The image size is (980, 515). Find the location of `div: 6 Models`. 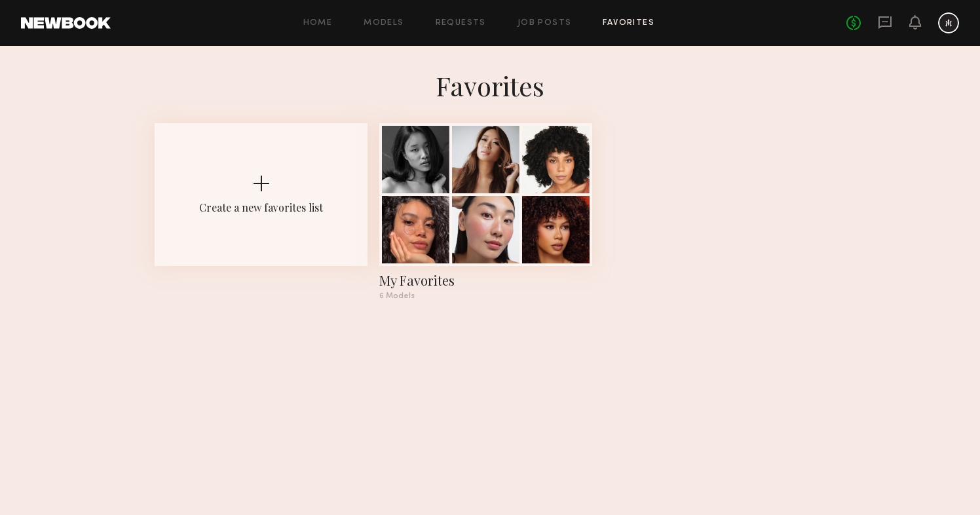

div: 6 Models is located at coordinates (485, 296).